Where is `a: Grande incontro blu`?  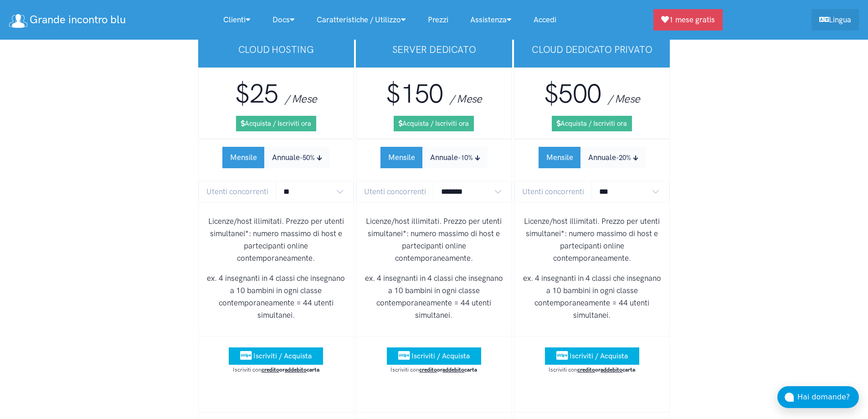 a: Grande incontro blu is located at coordinates (68, 19).